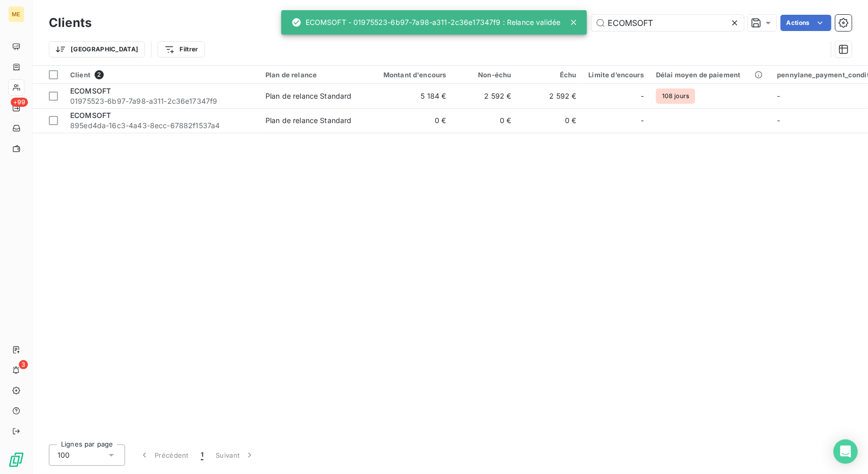  What do you see at coordinates (675, 96) in the screenshot?
I see `span: 108 jours` at bounding box center [675, 96].